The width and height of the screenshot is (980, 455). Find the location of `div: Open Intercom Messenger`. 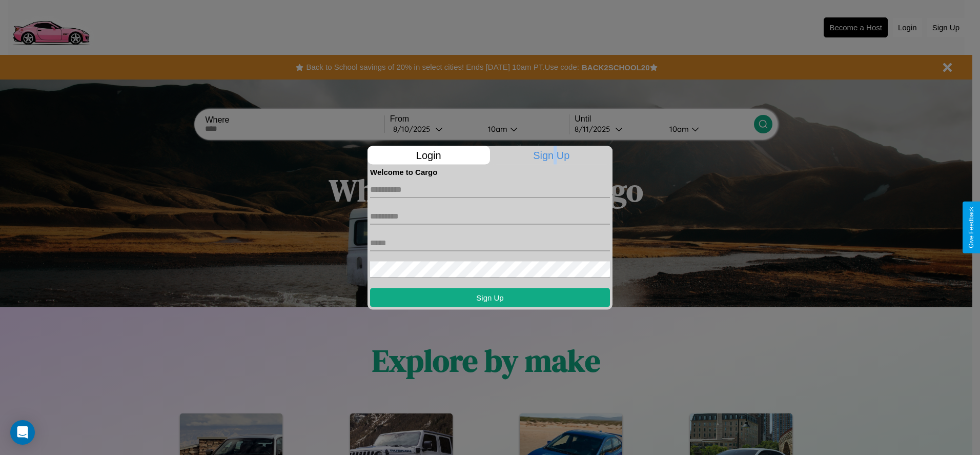

div: Open Intercom Messenger is located at coordinates (23, 432).